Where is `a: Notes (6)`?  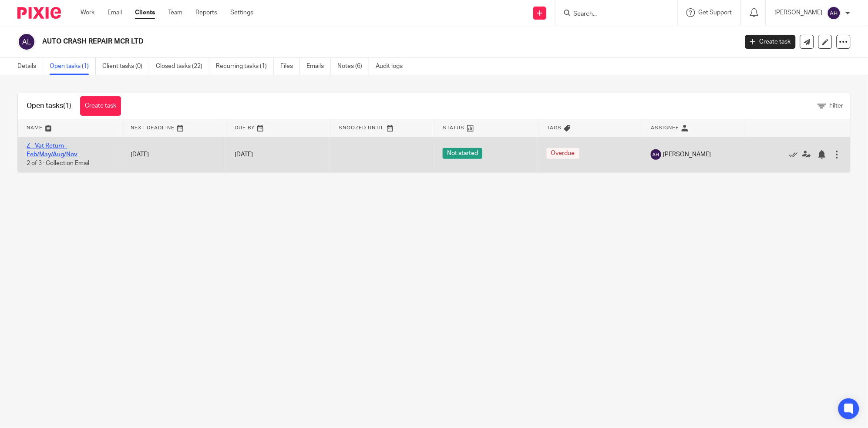
a: Notes (6) is located at coordinates (353, 67).